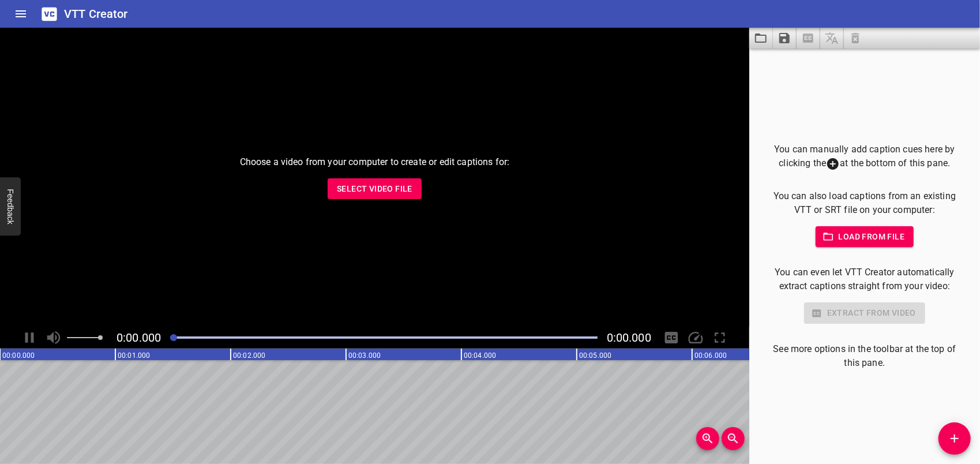 Image resolution: width=980 pixels, height=464 pixels. I want to click on p: You can even let VTT Creator automatically extract captions straight from your video:, so click(865, 279).